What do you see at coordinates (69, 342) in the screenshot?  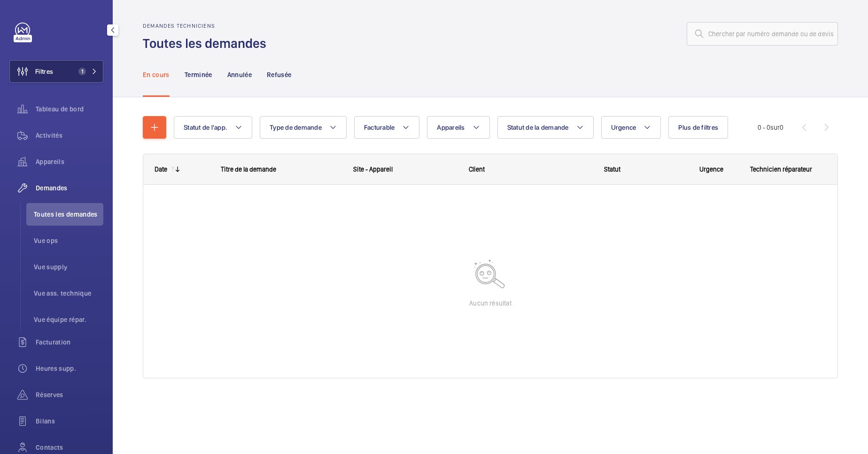 I see `span: Facturation` at bounding box center [69, 342].